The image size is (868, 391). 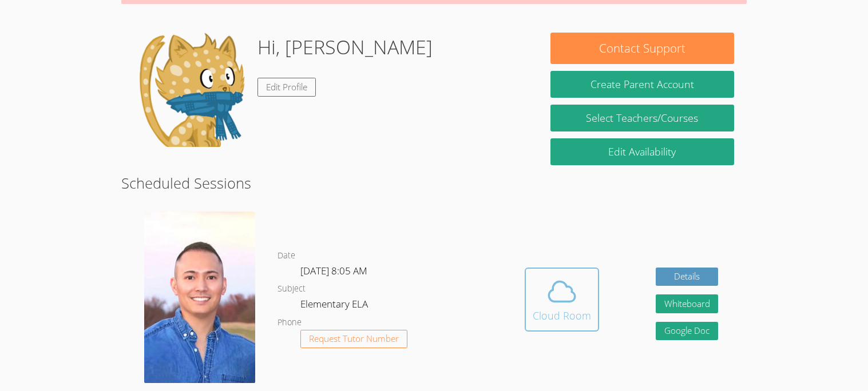 What do you see at coordinates (290, 322) in the screenshot?
I see `dt: Phone` at bounding box center [290, 322].